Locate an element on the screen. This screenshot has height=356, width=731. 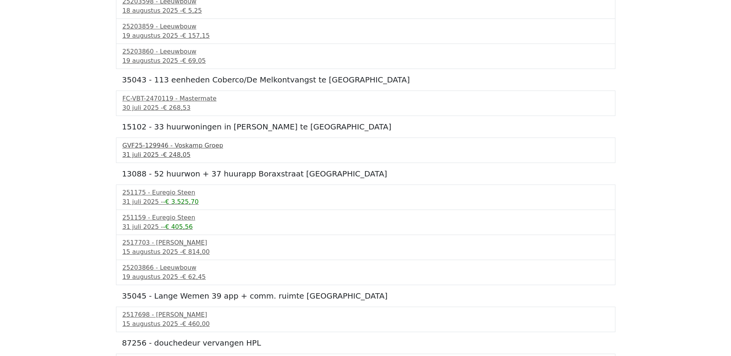
a: FC-VBT-2470119 - Mastermate30 juli 2025 -€ 268,53 is located at coordinates (366, 103).